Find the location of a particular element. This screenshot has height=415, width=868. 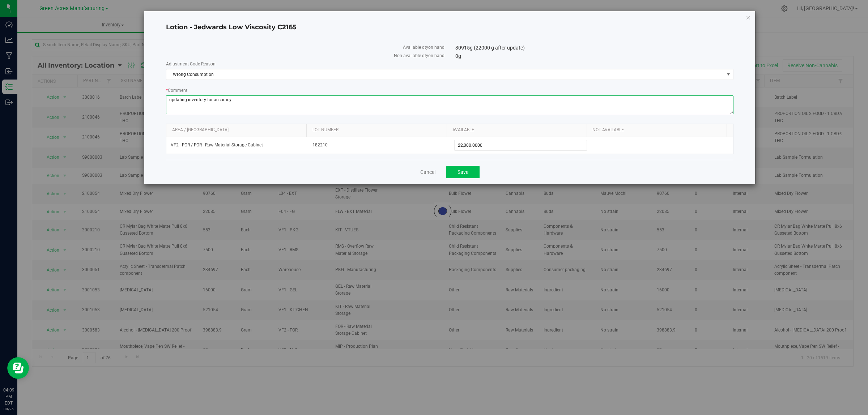

label: Adjustment Code Reason is located at coordinates (450, 64).